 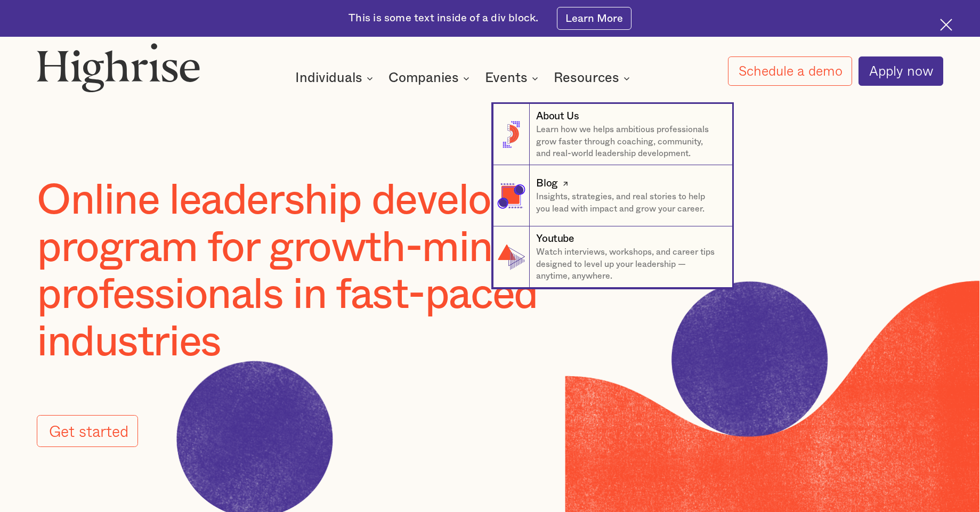 What do you see at coordinates (790, 71) in the screenshot?
I see `a: Schedule a demo` at bounding box center [790, 71].